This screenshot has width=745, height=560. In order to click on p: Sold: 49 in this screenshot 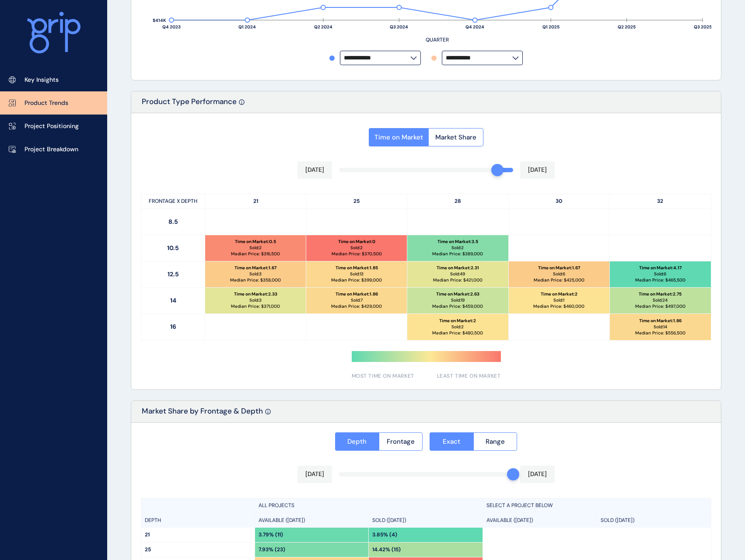, I will do `click(458, 274)`.